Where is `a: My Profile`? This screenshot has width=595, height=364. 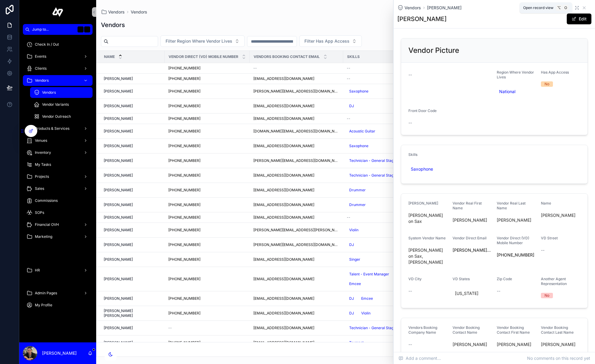
a: My Profile is located at coordinates (58, 305).